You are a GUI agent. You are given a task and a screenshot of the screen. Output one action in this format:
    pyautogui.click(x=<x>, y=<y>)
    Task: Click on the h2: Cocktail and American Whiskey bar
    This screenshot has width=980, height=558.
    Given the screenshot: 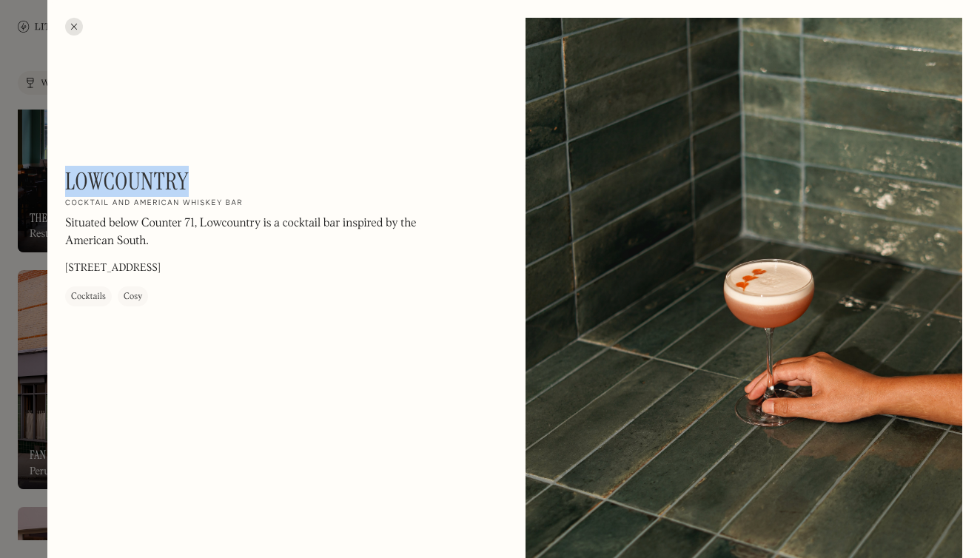 What is the action you would take?
    pyautogui.click(x=154, y=204)
    